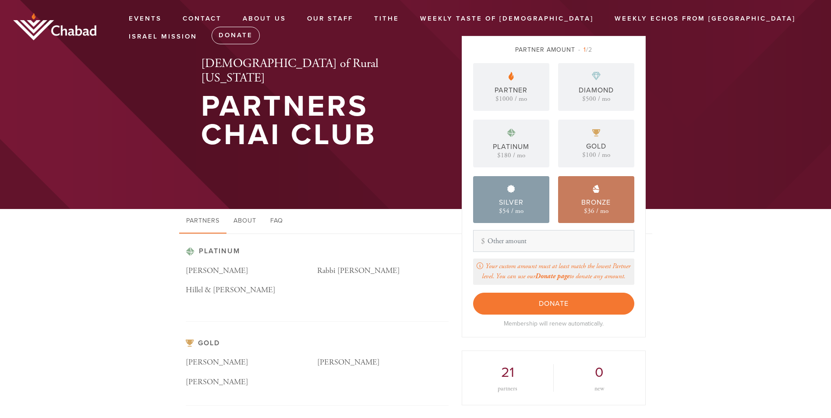 The image size is (831, 418). What do you see at coordinates (511, 189) in the screenshot?
I see `img: pp-silver.svg` at bounding box center [511, 189].